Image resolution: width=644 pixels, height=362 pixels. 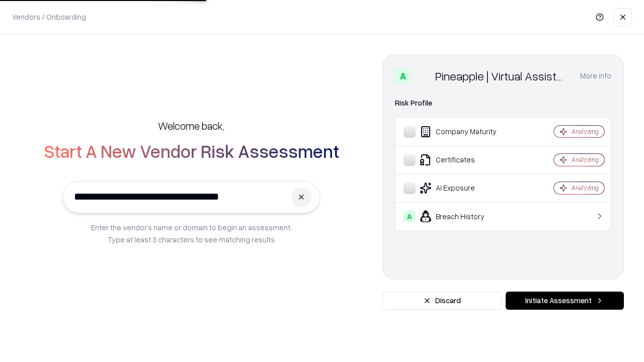 I want to click on h2: Start A New Vendor Risk Assessment, so click(x=191, y=151).